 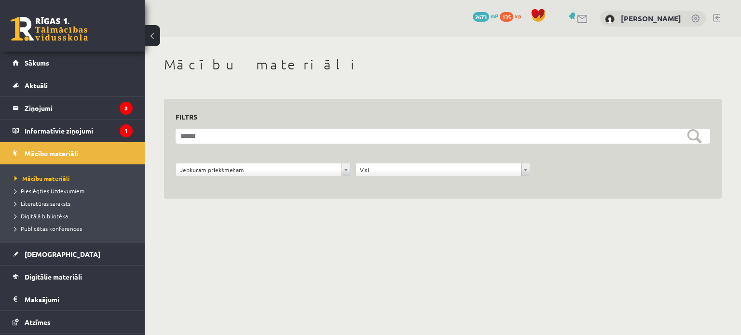 I want to click on span: 2673, so click(x=481, y=17).